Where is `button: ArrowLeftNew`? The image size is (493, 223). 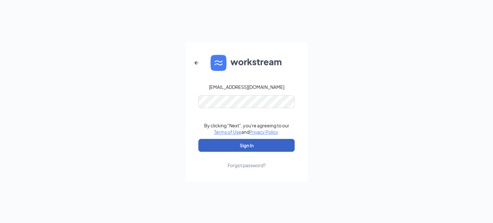
button: ArrowLeftNew is located at coordinates (197, 63).